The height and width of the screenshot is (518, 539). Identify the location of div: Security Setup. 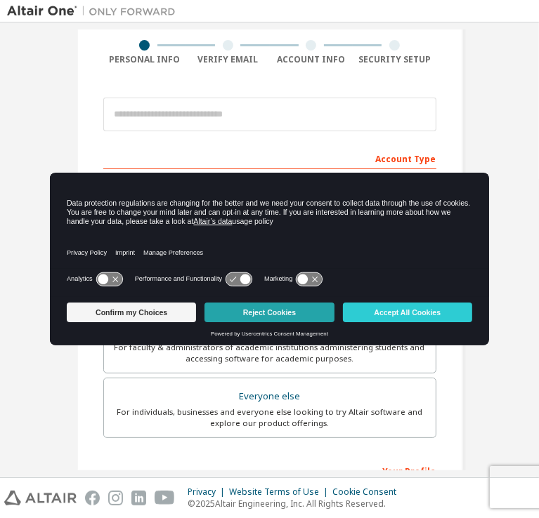
(394, 60).